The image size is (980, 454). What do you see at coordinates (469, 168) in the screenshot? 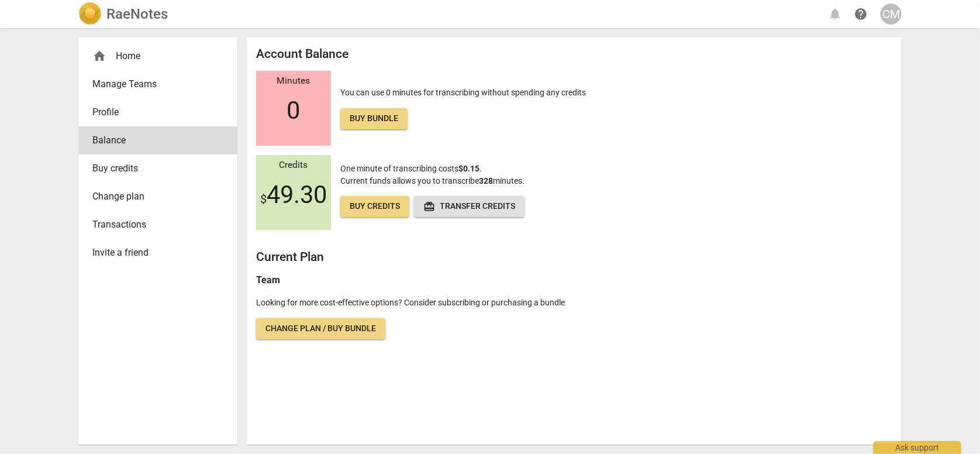
I see `b: $0.15` at bounding box center [469, 168].